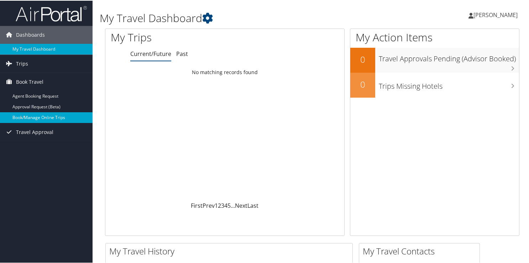  Describe the element at coordinates (421, 250) in the screenshot. I see `h2: My Travel Contacts` at that location.